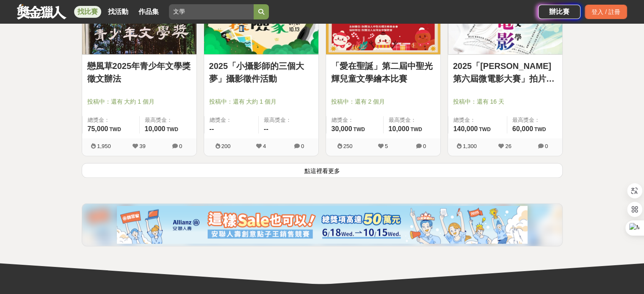 This screenshot has height=294, width=644. I want to click on span: 26, so click(508, 146).